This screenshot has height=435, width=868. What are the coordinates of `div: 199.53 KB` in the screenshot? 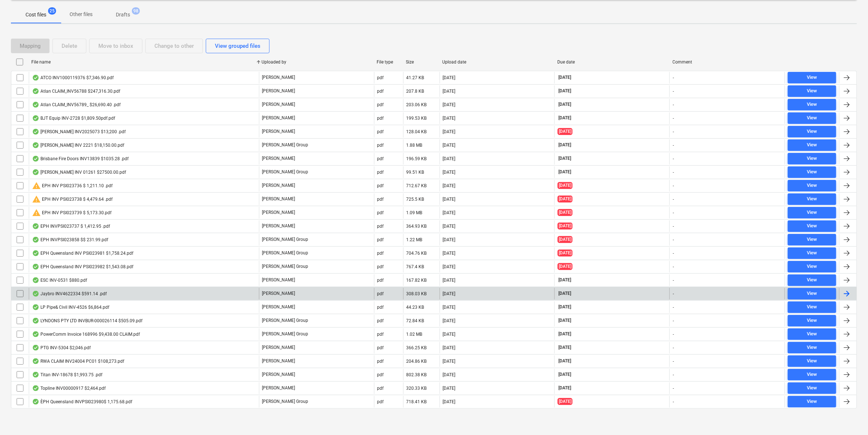 It's located at (417, 118).